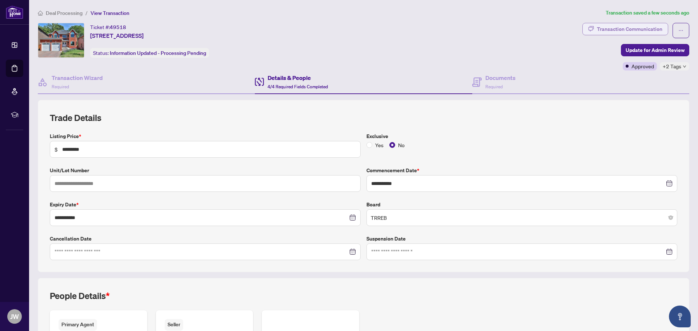 The image size is (698, 331). I want to click on h4: Transaction Wizard, so click(77, 78).